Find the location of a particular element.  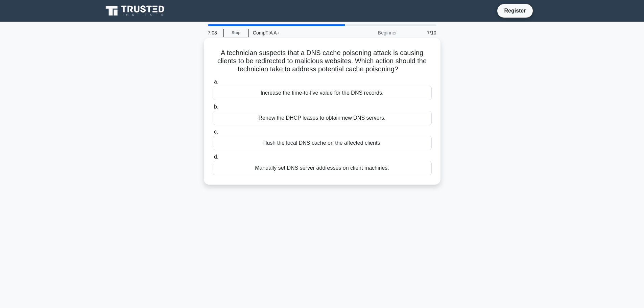

span: c. is located at coordinates (216, 131).